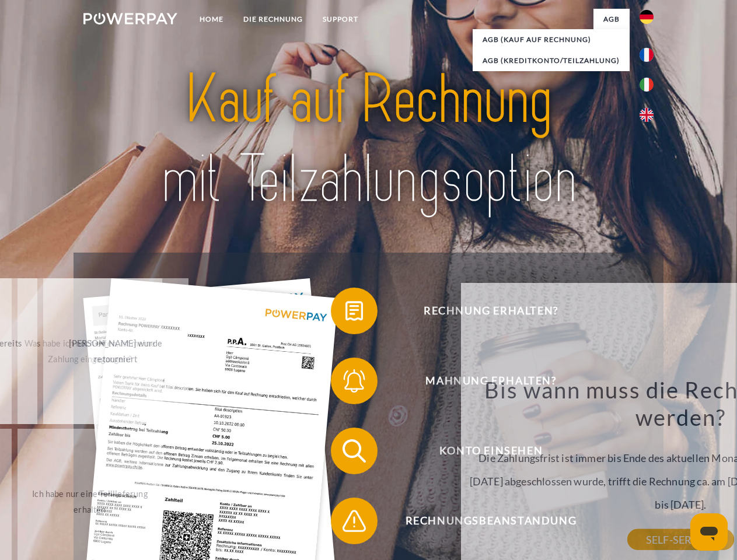 The height and width of the screenshot is (560, 737). What do you see at coordinates (646, 115) in the screenshot?
I see `img: en` at bounding box center [646, 115].